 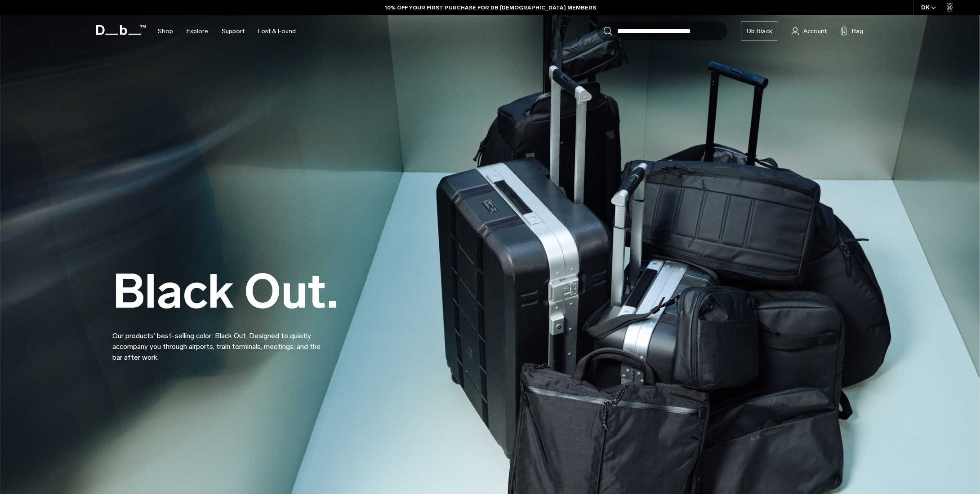 What do you see at coordinates (220, 342) in the screenshot?
I see `p: Our products’ best-selling color: Black Out. Designed to quietly accompany you through airports, ...` at bounding box center [220, 342].